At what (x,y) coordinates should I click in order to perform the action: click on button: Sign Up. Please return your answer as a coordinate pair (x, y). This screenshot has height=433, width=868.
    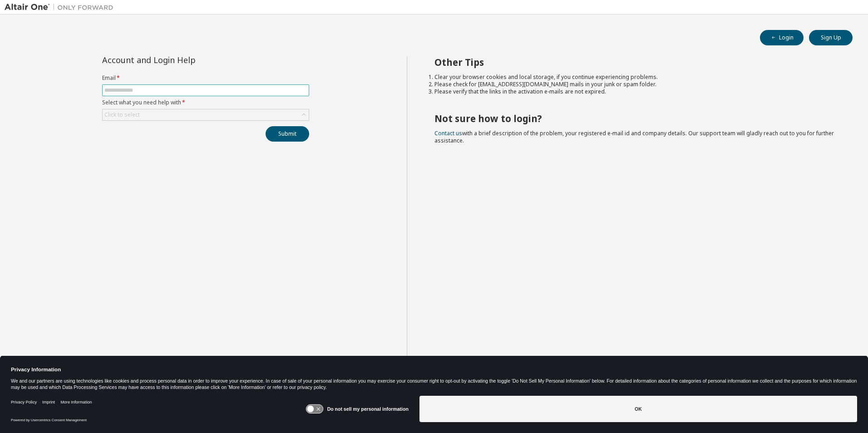
    Looking at the image, I should click on (831, 38).